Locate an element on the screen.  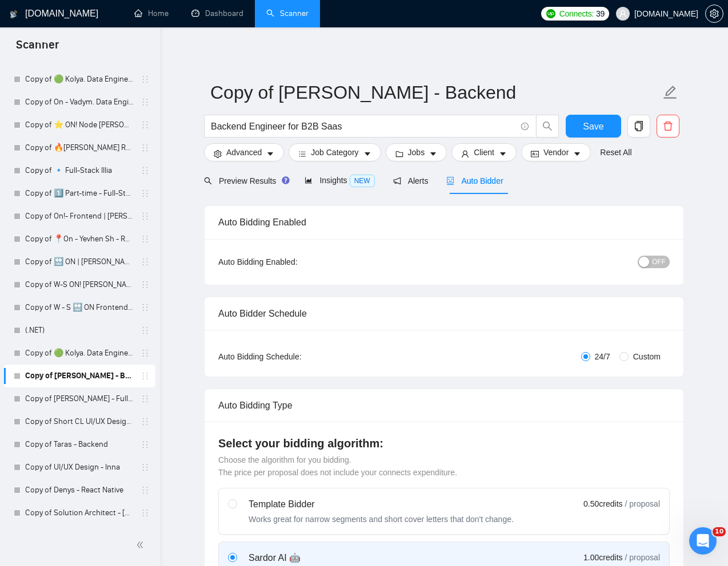
span: edit is located at coordinates (670, 93).